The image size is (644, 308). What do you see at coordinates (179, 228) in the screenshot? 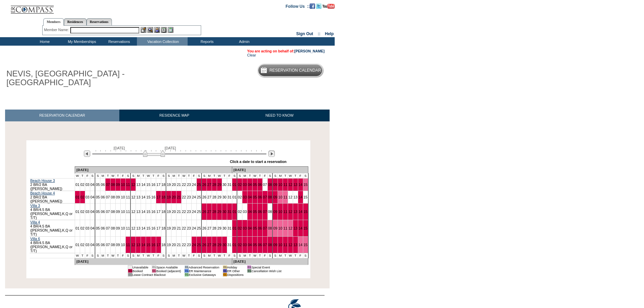
I see `a: 21` at bounding box center [179, 228].